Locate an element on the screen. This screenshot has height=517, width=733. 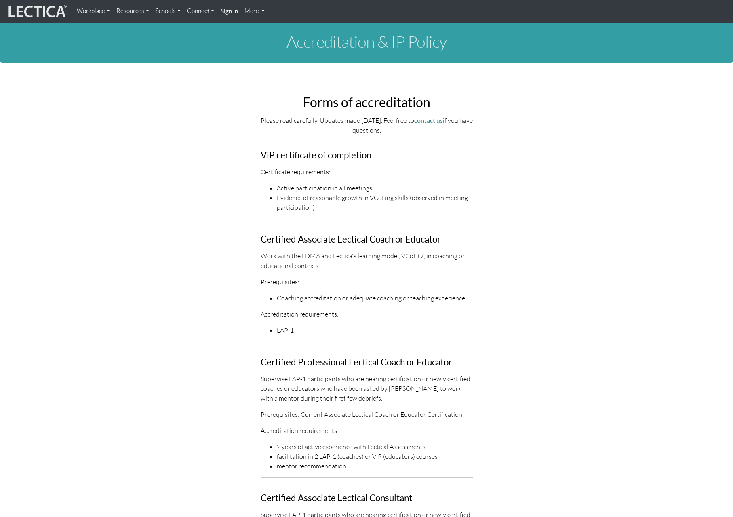
a: Resources is located at coordinates (132, 11).